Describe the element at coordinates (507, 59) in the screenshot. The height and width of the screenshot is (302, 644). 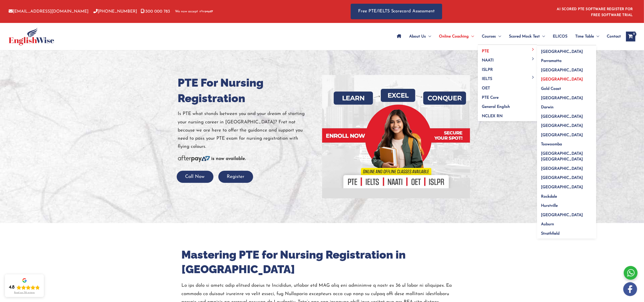
I see `a: NAATIMenu Toggle` at that location.